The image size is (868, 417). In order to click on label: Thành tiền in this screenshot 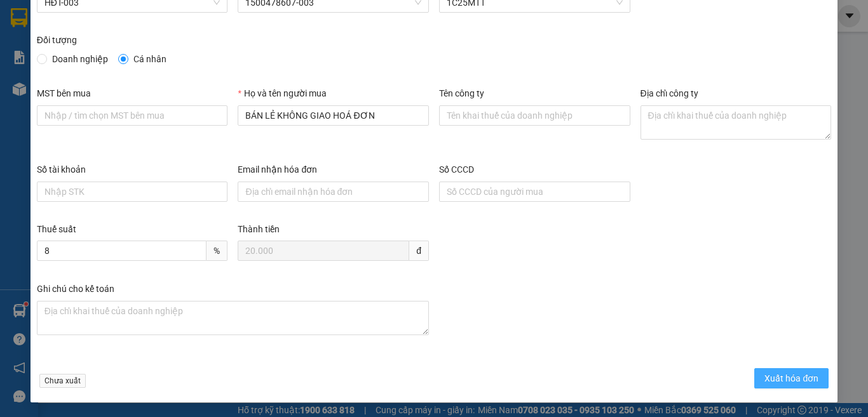, I will do `click(259, 229)`.